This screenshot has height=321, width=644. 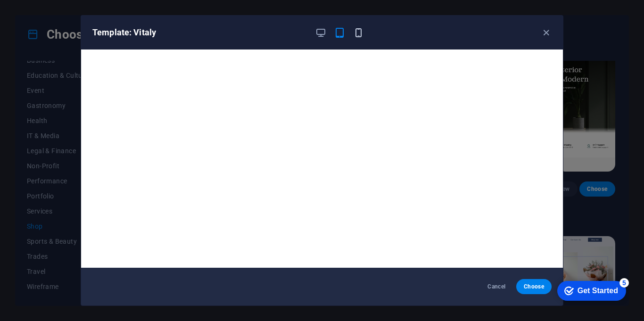 What do you see at coordinates (48, 15) in the screenshot?
I see `div: Get Started` at bounding box center [48, 15].